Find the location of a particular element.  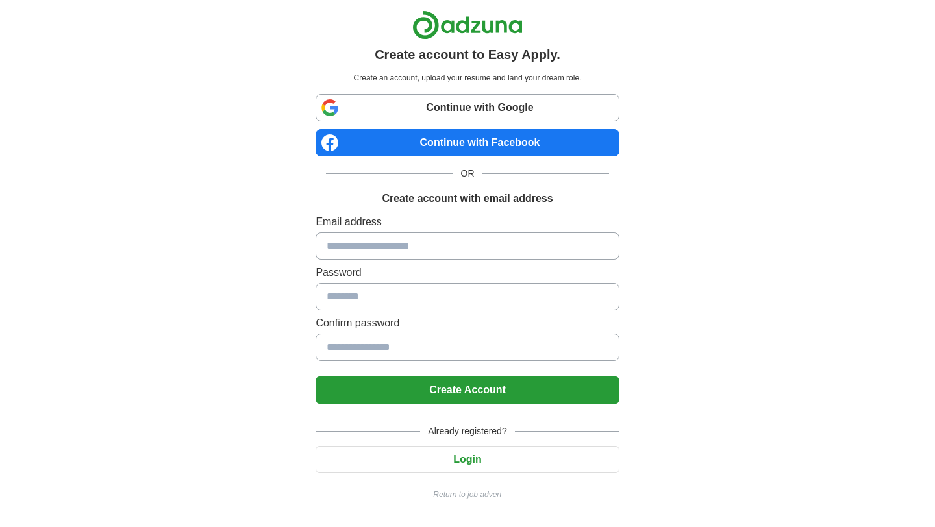

h1: Create account with email address is located at coordinates (467, 199).